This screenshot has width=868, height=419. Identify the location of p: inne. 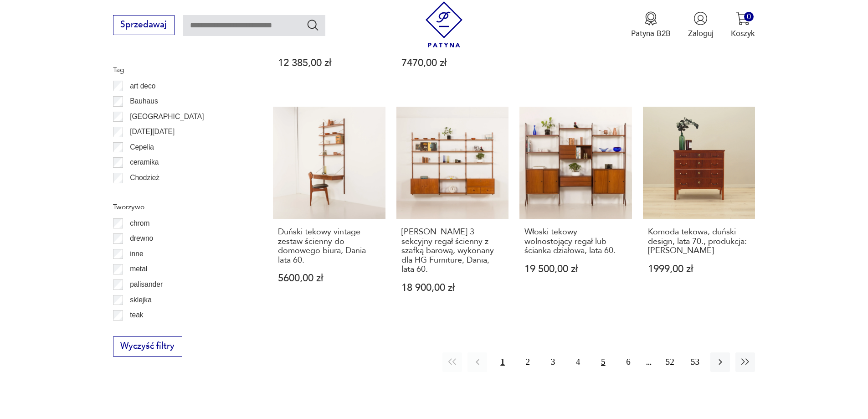
(137, 254).